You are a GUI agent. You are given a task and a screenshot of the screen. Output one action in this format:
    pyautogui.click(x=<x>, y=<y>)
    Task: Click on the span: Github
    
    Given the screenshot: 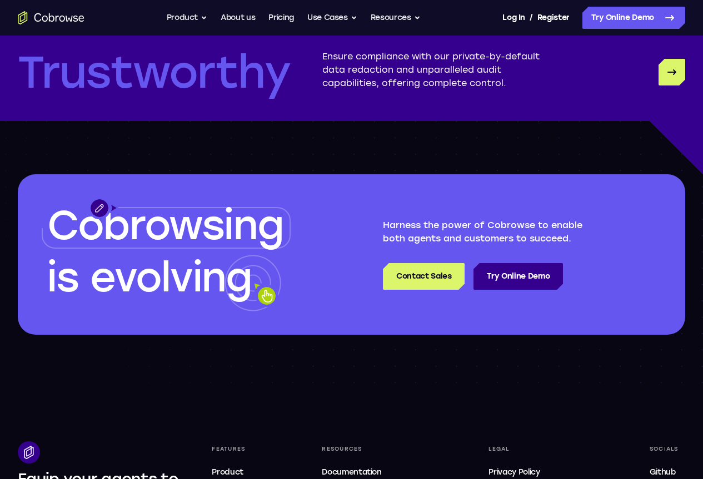 What is the action you would take?
    pyautogui.click(x=662, y=472)
    